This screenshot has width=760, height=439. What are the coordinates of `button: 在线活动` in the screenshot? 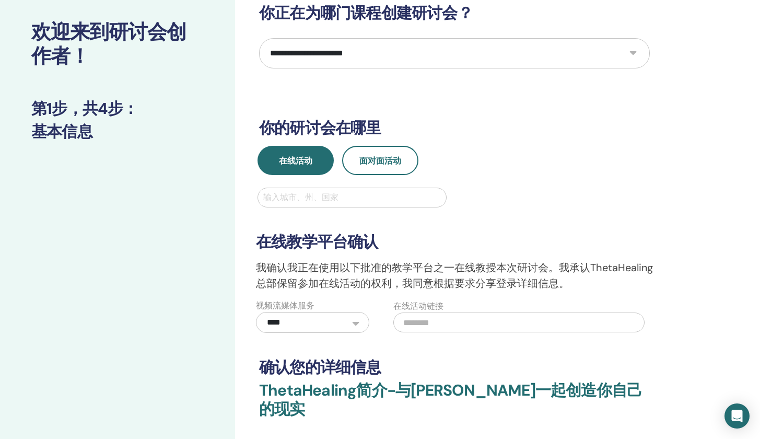 It's located at (296, 160).